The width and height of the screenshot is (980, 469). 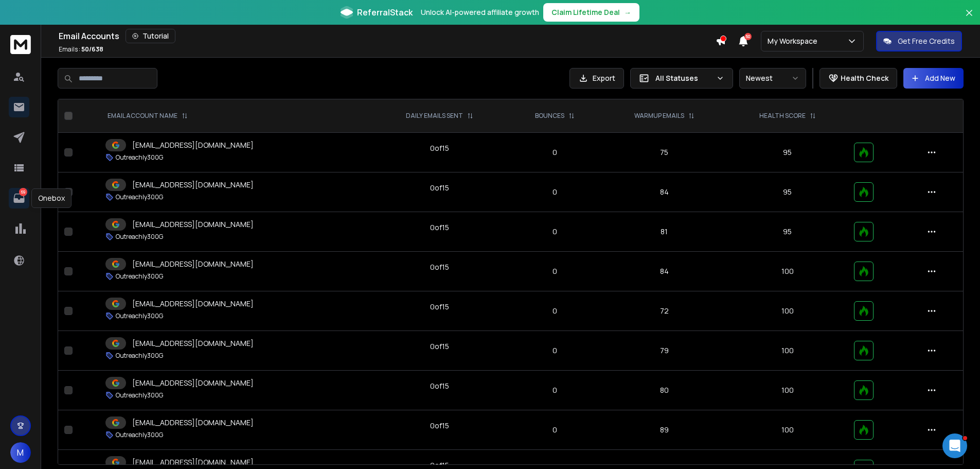 What do you see at coordinates (683, 79) in the screenshot?
I see `p: All Statuses` at bounding box center [683, 79].